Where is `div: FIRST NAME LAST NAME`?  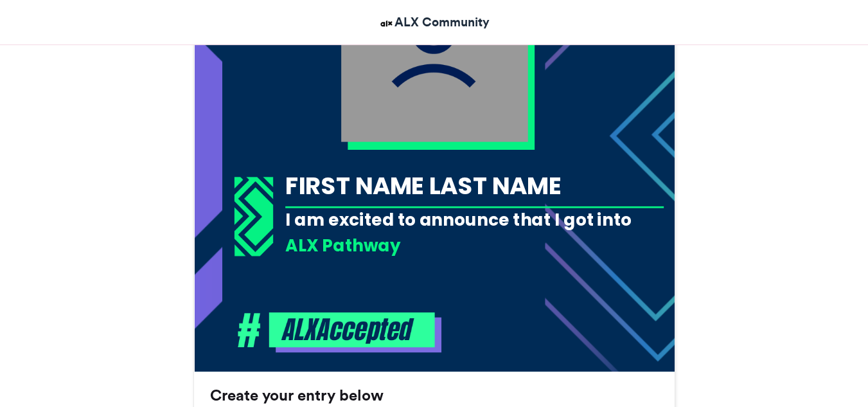
div: FIRST NAME LAST NAME is located at coordinates (474, 186).